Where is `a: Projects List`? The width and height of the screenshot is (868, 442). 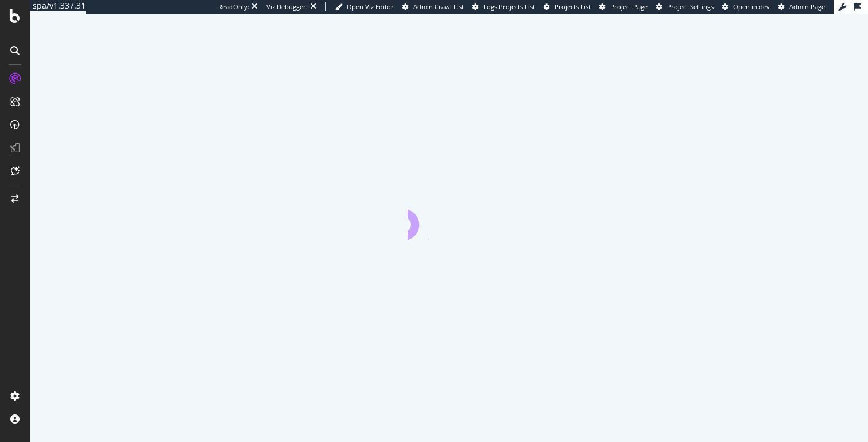 a: Projects List is located at coordinates (568, 7).